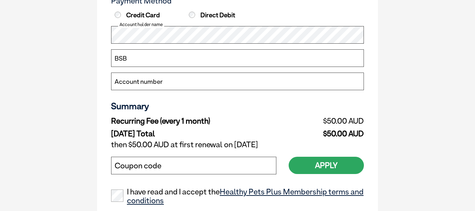 The width and height of the screenshot is (475, 211). Describe the element at coordinates (121, 58) in the screenshot. I see `label: BSB` at that location.